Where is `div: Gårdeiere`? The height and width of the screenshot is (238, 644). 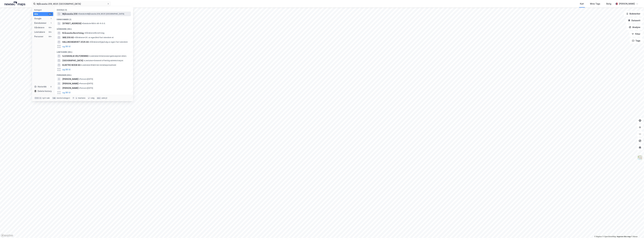 div: Gårdeiere is located at coordinates (39, 27).